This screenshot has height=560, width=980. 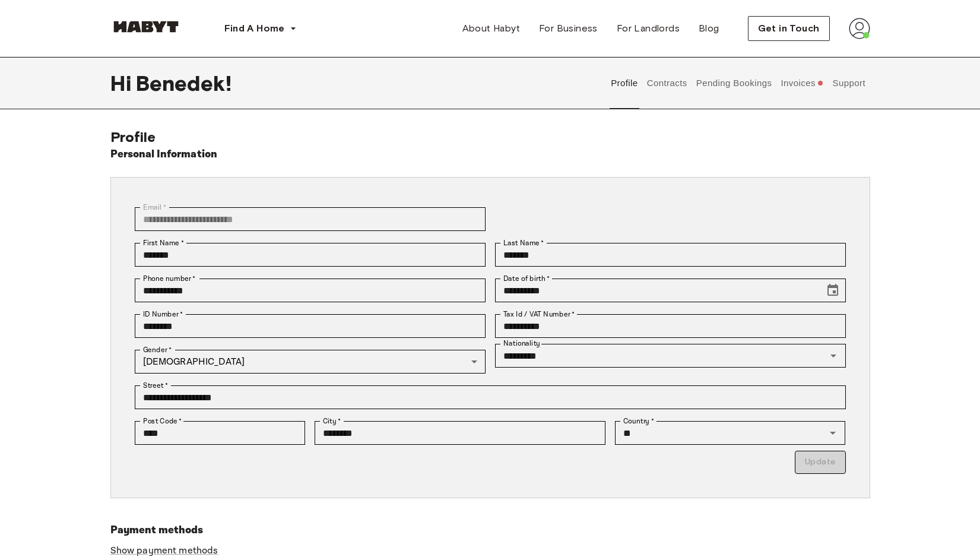 I want to click on div: You can't change your email address at the moment. Please reach out to customer support in case y..., so click(x=310, y=219).